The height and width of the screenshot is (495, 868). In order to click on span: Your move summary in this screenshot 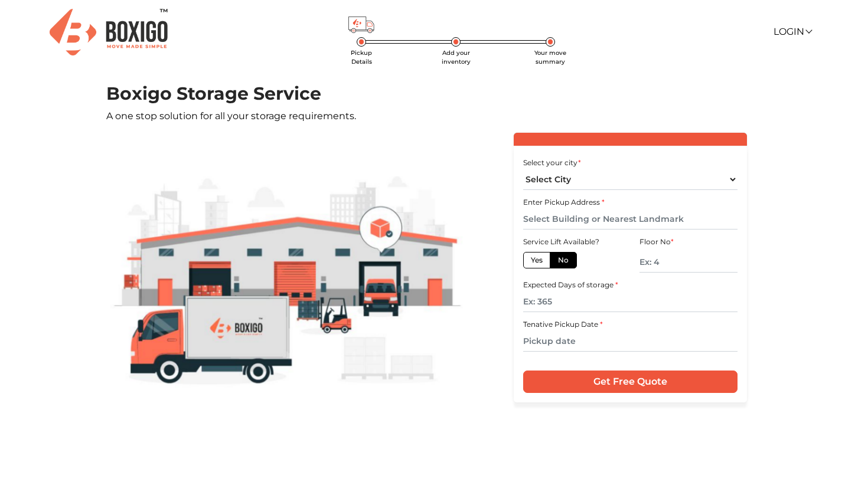, I will do `click(550, 57)`.